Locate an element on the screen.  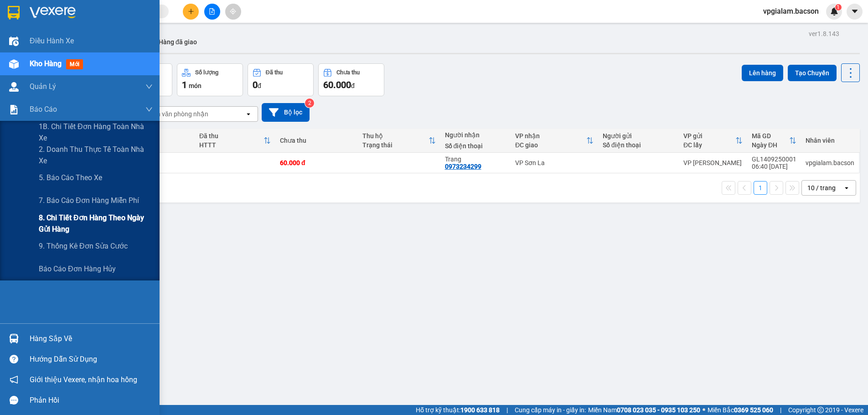
div: ver 1.8.143 is located at coordinates (824, 34).